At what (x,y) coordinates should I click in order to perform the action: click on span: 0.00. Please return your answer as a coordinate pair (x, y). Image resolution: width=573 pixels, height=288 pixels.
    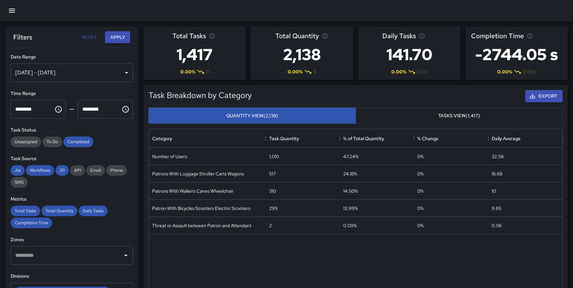
    Looking at the image, I should click on (422, 72).